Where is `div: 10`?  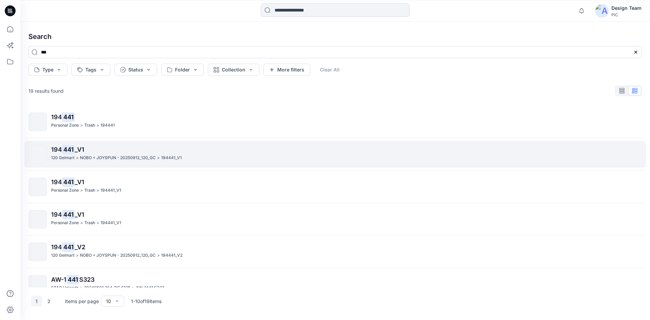
div: 10 is located at coordinates (108, 301).